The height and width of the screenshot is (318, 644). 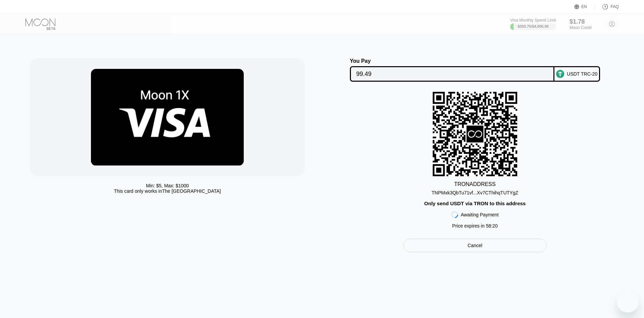 What do you see at coordinates (491, 226) in the screenshot?
I see `span: 58 : 20` at bounding box center [491, 226].